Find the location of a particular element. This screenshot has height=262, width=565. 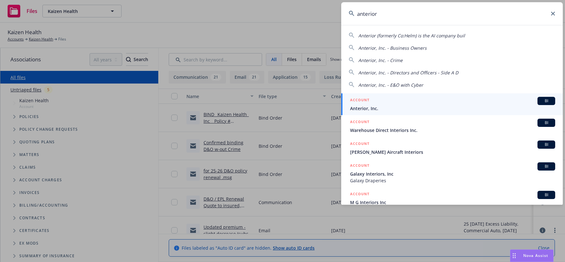

a: ACCOUNTBIAnterior, Inc. is located at coordinates (452, 104).